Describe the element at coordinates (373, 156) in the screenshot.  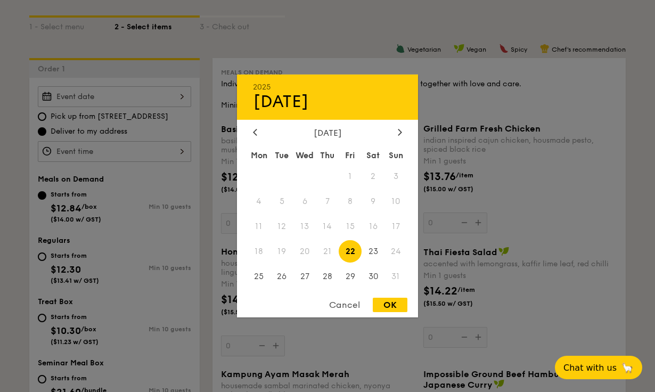
I see `div: Sat` at that location.